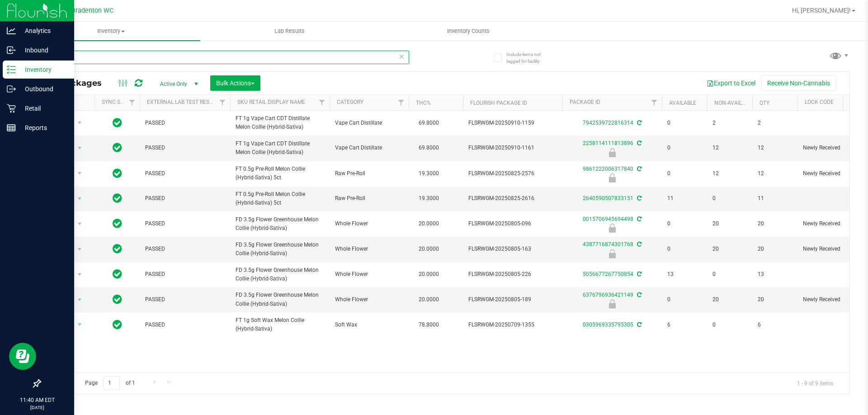 This screenshot has height=415, width=868. What do you see at coordinates (11, 128) in the screenshot?
I see `inline-svg: Reports` at bounding box center [11, 128].